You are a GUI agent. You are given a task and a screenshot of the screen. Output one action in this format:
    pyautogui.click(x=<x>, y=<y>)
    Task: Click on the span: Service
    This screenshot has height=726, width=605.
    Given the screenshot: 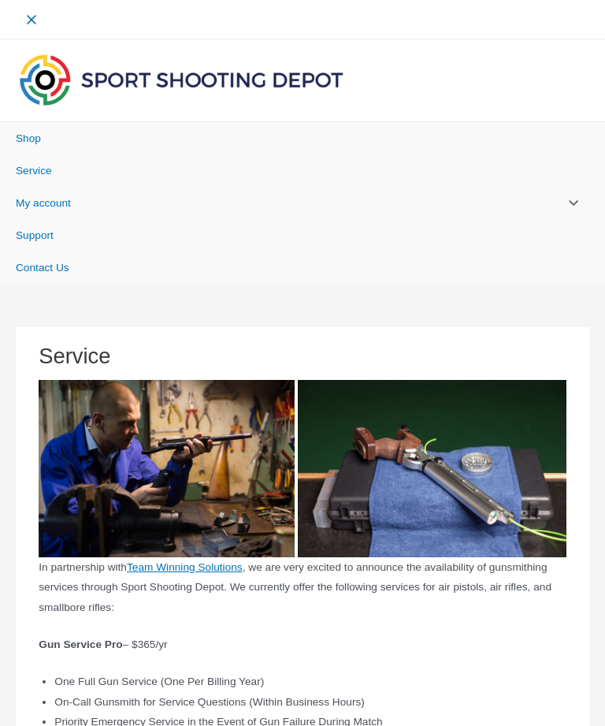 What is the action you would take?
    pyautogui.click(x=34, y=170)
    